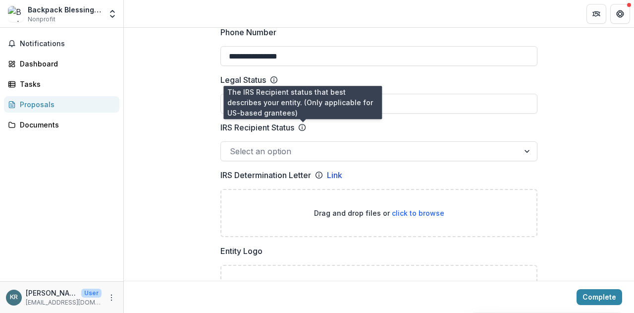 This screenshot has width=634, height=313. Describe the element at coordinates (14, 297) in the screenshot. I see `div: Kylee Richter` at that location.